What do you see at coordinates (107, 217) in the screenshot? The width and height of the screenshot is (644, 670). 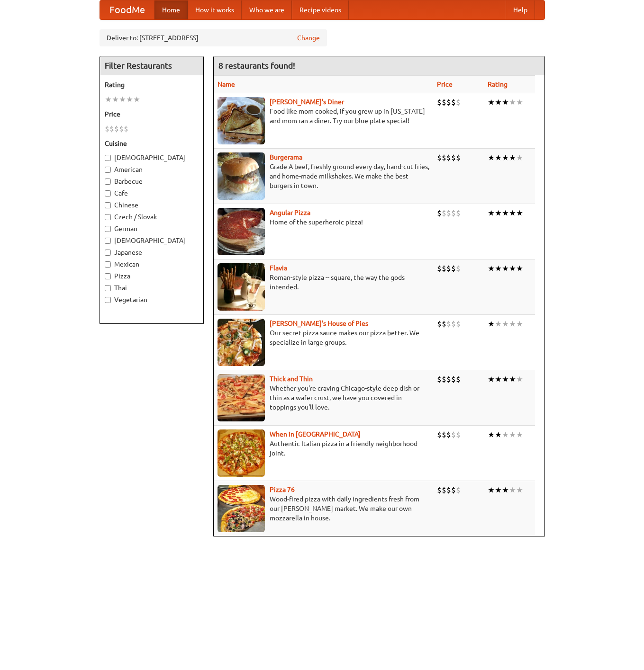 I see `input: Czech / Slovak` at bounding box center [107, 217].